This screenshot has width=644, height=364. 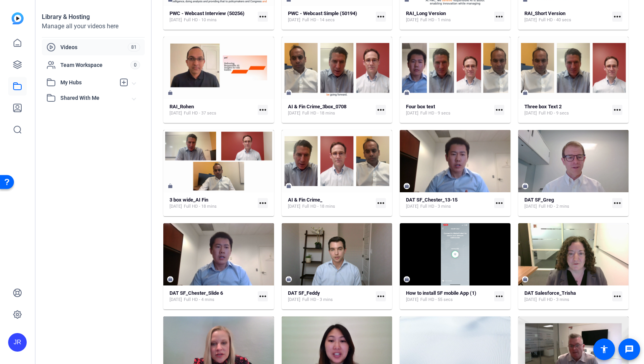 What do you see at coordinates (200, 20) in the screenshot?
I see `span: Full HD - 10 mins` at bounding box center [200, 20].